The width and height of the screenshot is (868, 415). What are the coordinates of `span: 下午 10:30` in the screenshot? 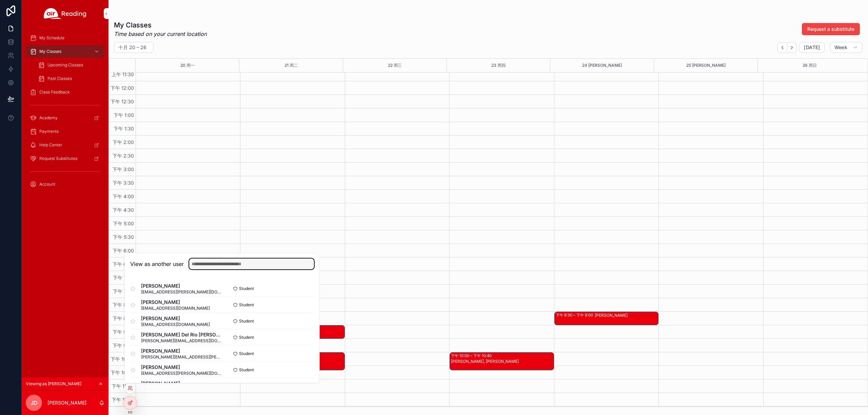 It's located at (122, 372).